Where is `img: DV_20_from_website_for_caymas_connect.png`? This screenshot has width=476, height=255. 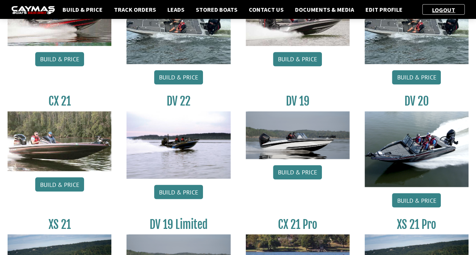 img: DV_20_from_website_for_caymas_connect.png is located at coordinates (417, 149).